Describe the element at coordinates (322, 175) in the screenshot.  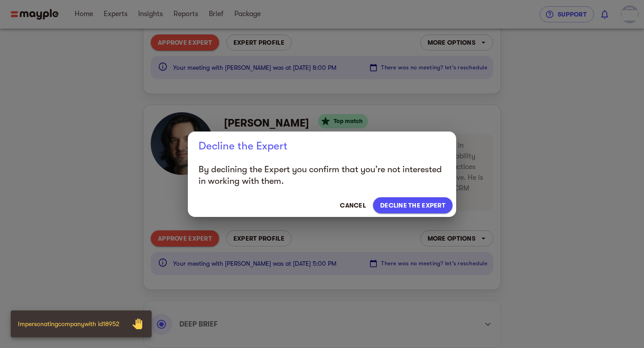
I see `h6: By declining the Expert you confirm that you’re not interested in working with them.` at that location.